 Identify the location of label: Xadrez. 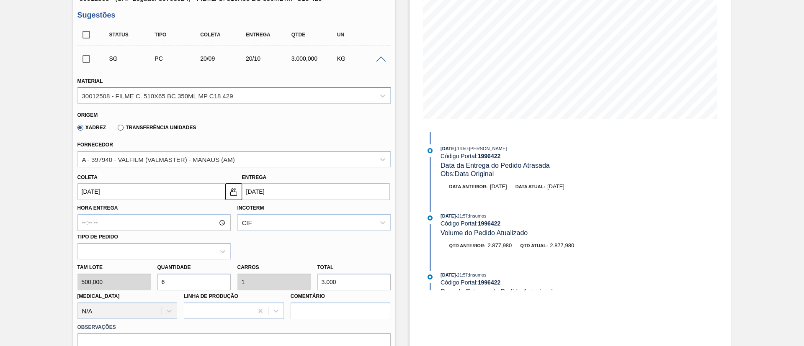
(92, 128).